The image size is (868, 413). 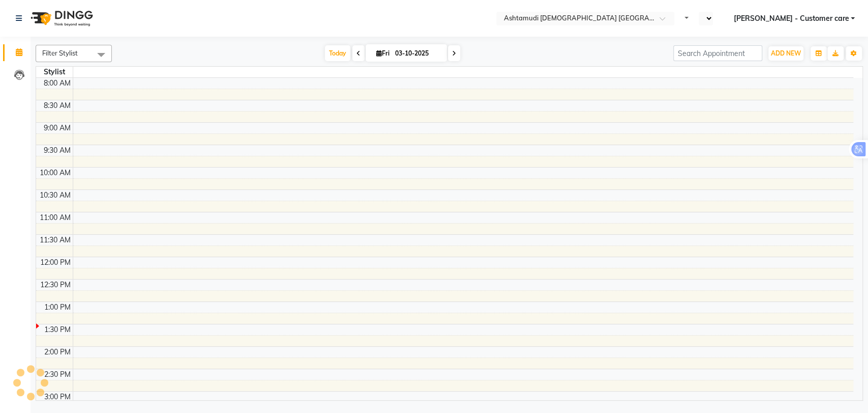 What do you see at coordinates (338, 53) in the screenshot?
I see `span: Today` at bounding box center [338, 53].